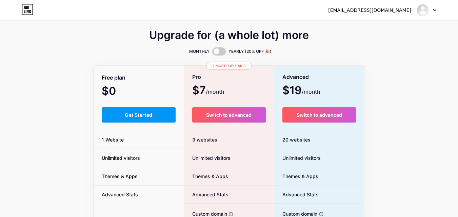 The height and width of the screenshot is (217, 458). I want to click on span: 1 Website, so click(112, 140).